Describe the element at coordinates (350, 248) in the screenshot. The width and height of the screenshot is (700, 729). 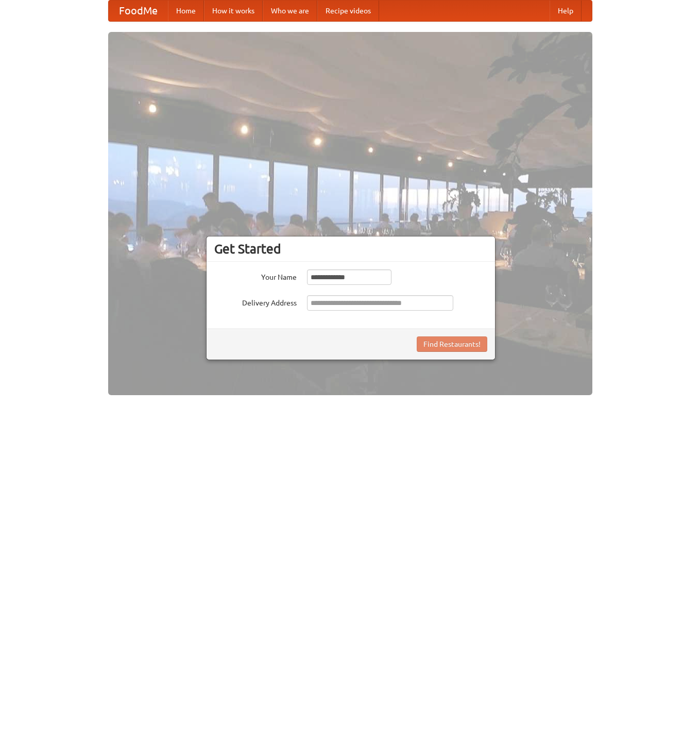
I see `h3: Get Started` at that location.